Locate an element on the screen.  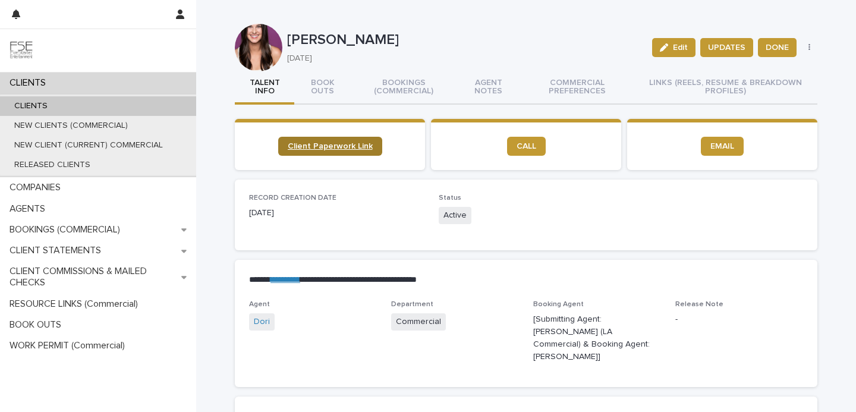
span: DONE is located at coordinates (777, 48).